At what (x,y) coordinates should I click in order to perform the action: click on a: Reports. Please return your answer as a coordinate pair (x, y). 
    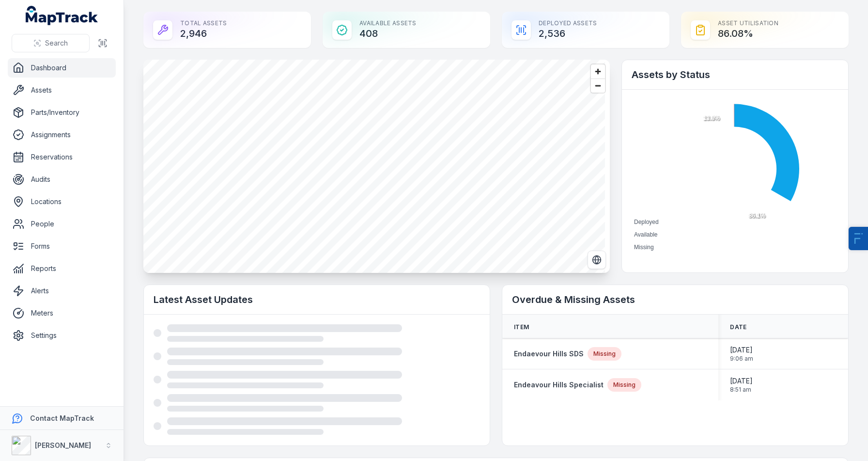
    Looking at the image, I should click on (62, 268).